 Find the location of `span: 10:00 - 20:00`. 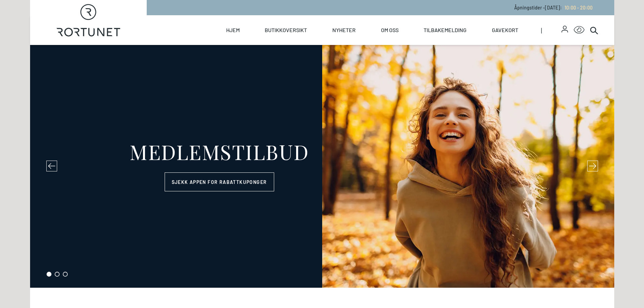

span: 10:00 - 20:00 is located at coordinates (578, 8).